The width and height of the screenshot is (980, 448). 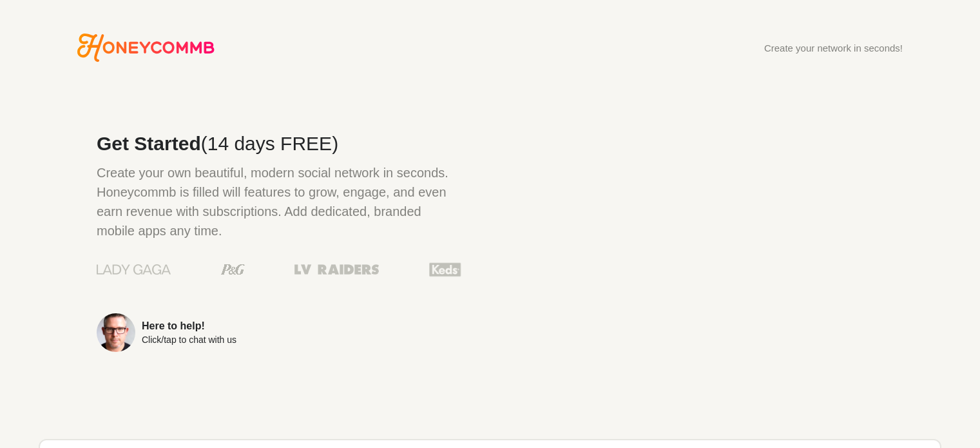 I want to click on svg: Honeycommb, so click(x=146, y=48).